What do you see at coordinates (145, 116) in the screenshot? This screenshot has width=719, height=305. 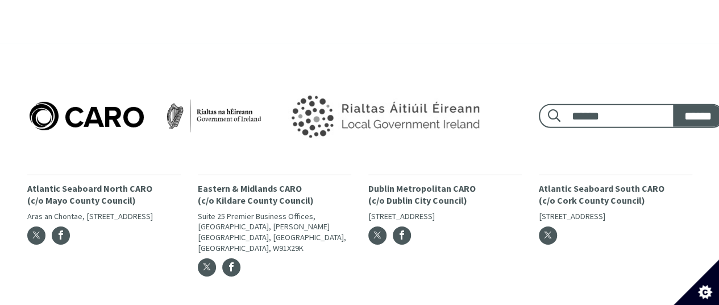 I see `img: Caro logo` at bounding box center [145, 116].